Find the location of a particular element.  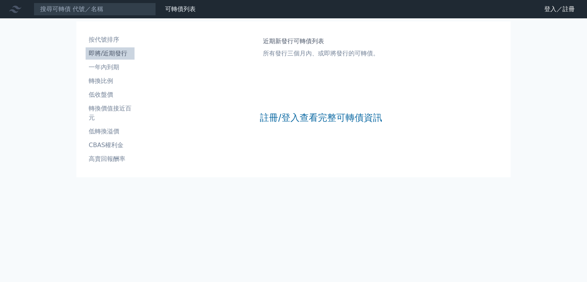

input: 搜尋可轉債 代號／名稱 is located at coordinates (95, 9).